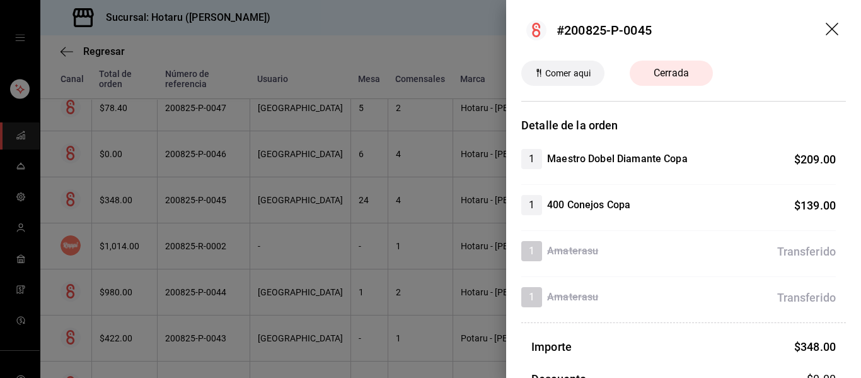  Describe the element at coordinates (815, 205) in the screenshot. I see `span: $ 139.00` at that location.